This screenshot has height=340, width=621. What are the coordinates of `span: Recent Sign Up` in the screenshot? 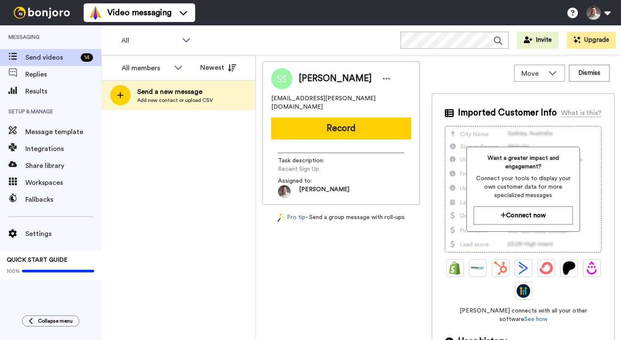 It's located at (318, 169).